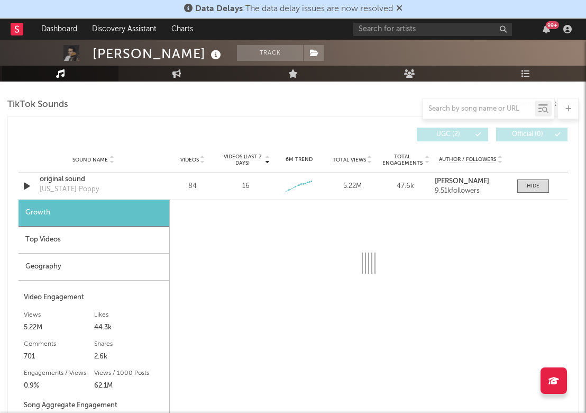 This screenshot has width=586, height=413. I want to click on div: 62.1M, so click(129, 386).